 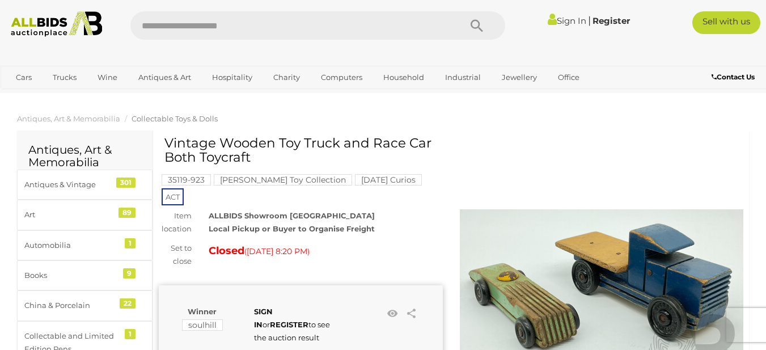 I want to click on a: Antiques & Vintage 301, so click(x=85, y=184).